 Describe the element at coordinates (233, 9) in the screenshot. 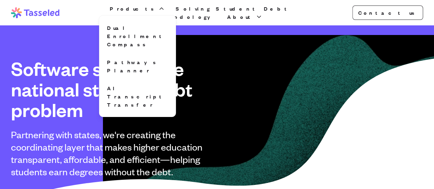

I see `a: Solving Student Debt` at that location.